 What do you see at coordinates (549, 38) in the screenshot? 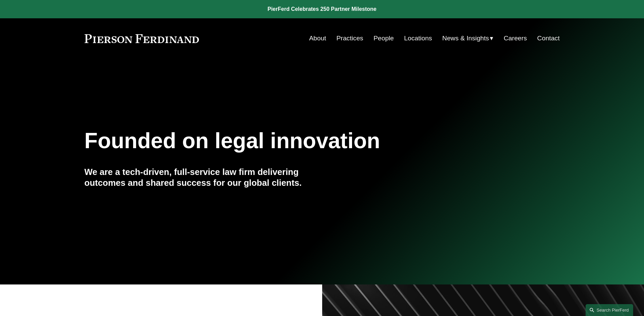
I see `a: Contact` at bounding box center [549, 38].